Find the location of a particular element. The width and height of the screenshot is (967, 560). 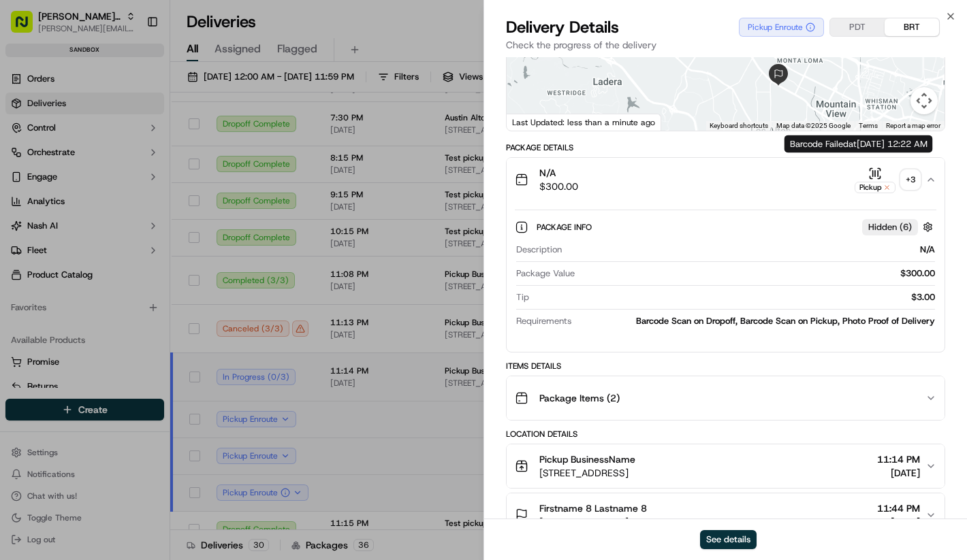

span: Requirements is located at coordinates (544, 321).